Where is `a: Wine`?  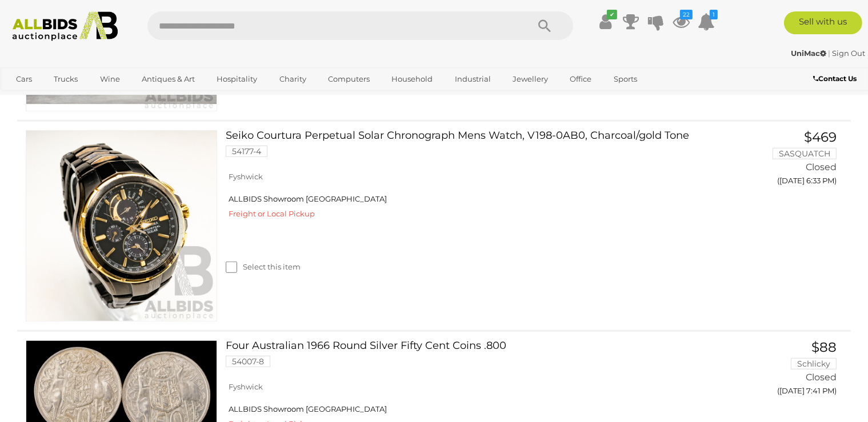
a: Wine is located at coordinates (110, 79).